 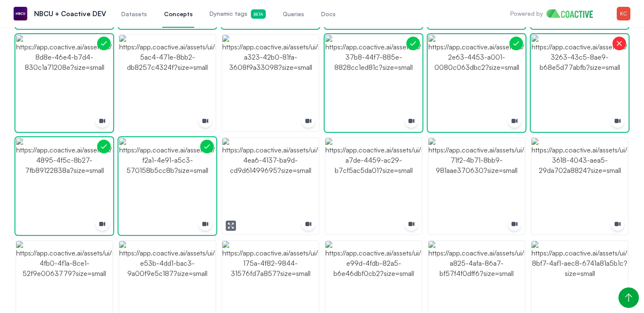 What do you see at coordinates (580, 186) in the screenshot?
I see `img: https://app.coactive.ai/assets/ui/images/coactive/olympics_winter_1743623952641/60e5a5a2-3618-404...` at bounding box center [580, 186].